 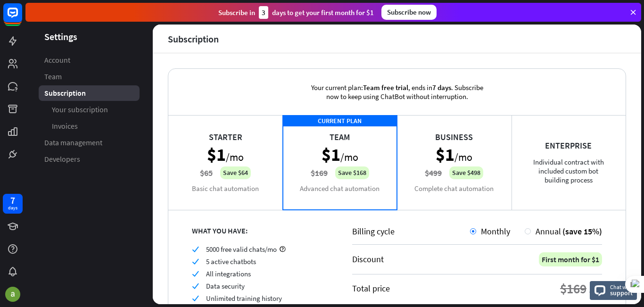 I want to click on span: 5000 free valid chats/mo, so click(x=241, y=249).